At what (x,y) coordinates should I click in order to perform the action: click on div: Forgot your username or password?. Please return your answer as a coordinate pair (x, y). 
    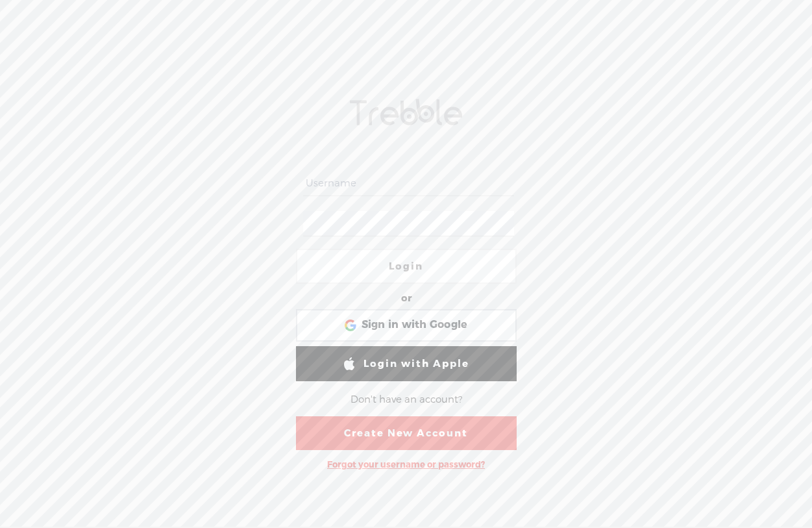
    Looking at the image, I should click on (406, 464).